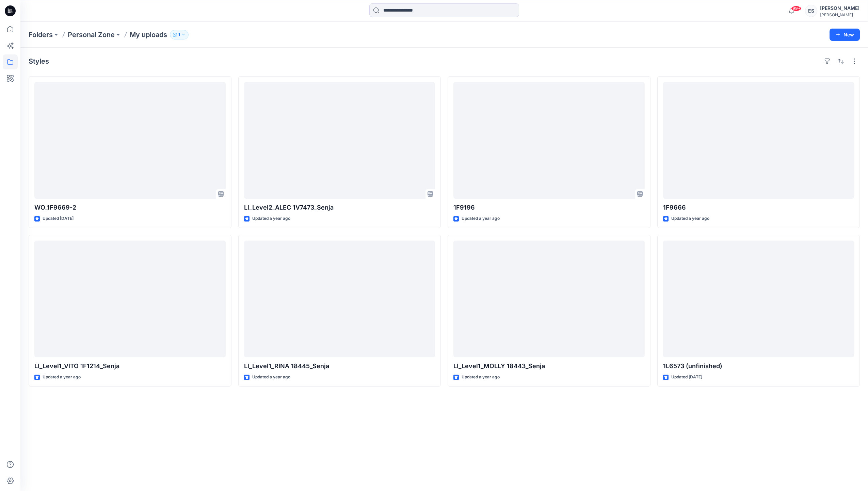 The height and width of the screenshot is (491, 868). Describe the element at coordinates (40, 35) in the screenshot. I see `p: Folders` at that location.